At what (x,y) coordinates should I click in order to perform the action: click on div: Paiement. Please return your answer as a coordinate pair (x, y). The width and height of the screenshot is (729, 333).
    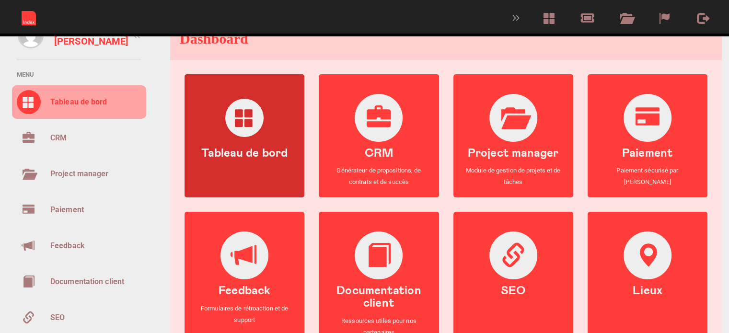
    Looking at the image, I should click on (67, 210).